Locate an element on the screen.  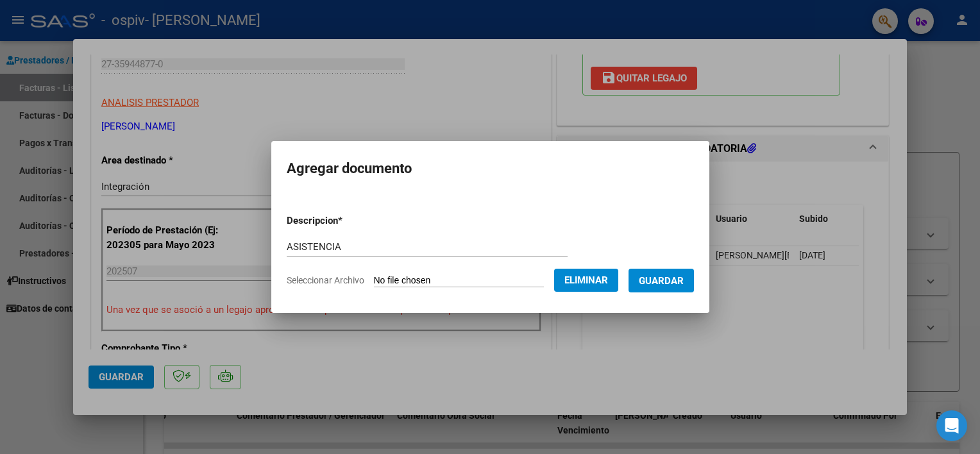
p: Descripcion is located at coordinates (348, 221).